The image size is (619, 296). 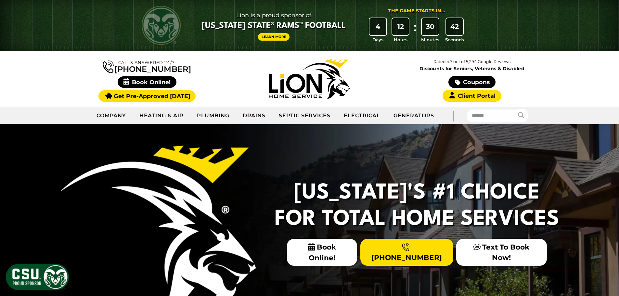 What do you see at coordinates (111, 116) in the screenshot?
I see `a: Company` at bounding box center [111, 116].